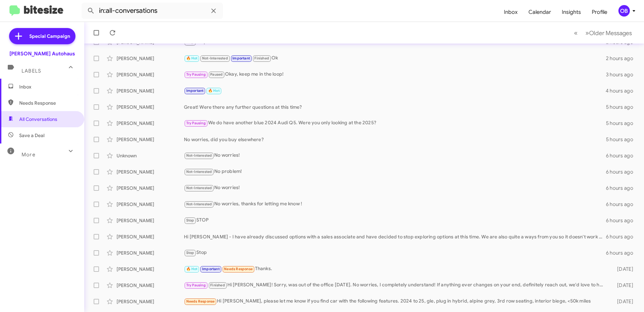  What do you see at coordinates (395, 74) in the screenshot?
I see `div: Okay, keep me in the loop!` at bounding box center [395, 74].